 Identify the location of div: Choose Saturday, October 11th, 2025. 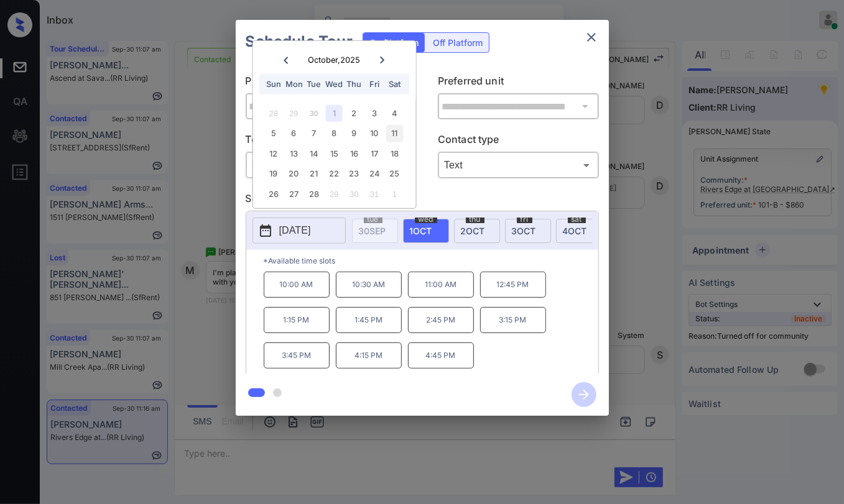
(394, 133).